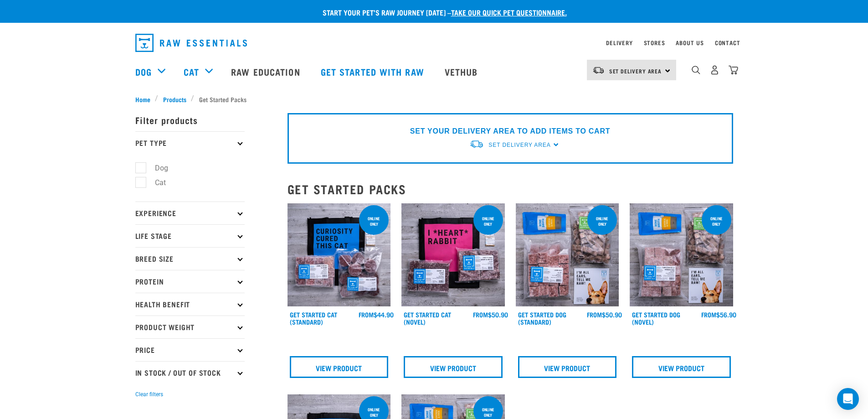  What do you see at coordinates (190, 213) in the screenshot?
I see `p: Experience` at bounding box center [190, 213].